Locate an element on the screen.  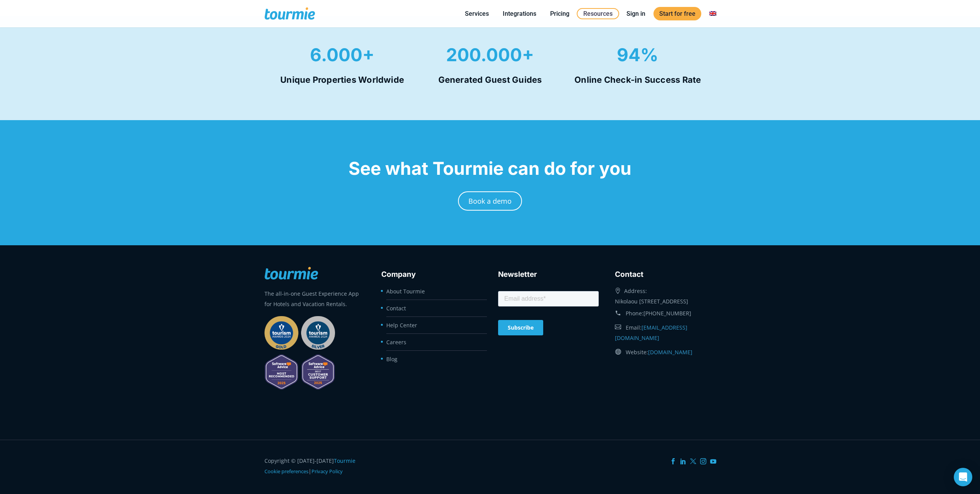
span: Book a demo is located at coordinates (490, 201).